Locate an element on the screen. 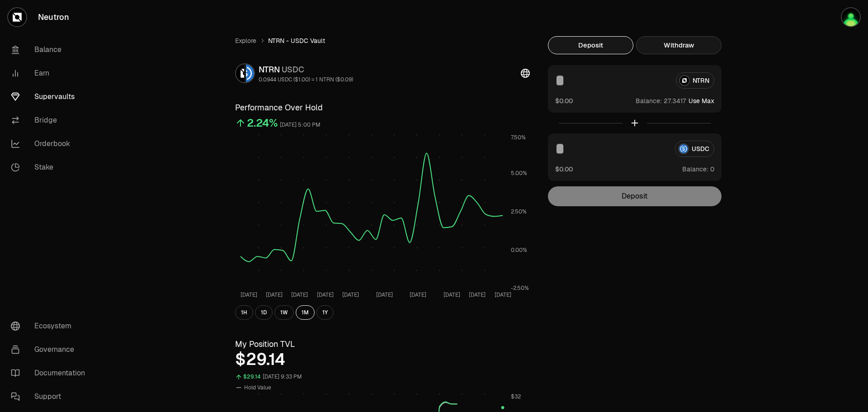  span: Hold Value is located at coordinates (257, 387).